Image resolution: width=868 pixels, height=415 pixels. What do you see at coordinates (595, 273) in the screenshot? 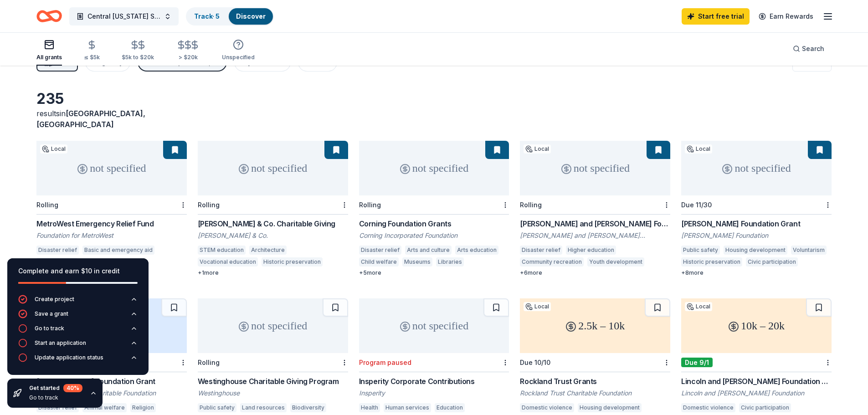
I see `div: + 6 more` at bounding box center [595, 273].